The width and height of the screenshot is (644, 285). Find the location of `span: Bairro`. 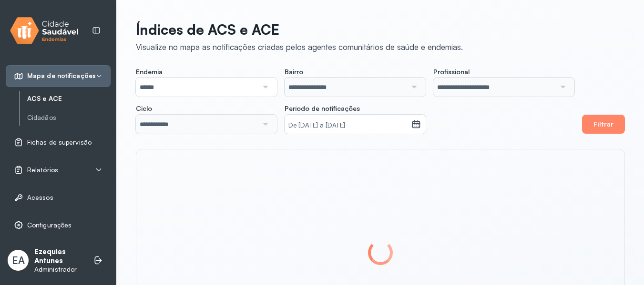

span: Bairro is located at coordinates (294, 72).